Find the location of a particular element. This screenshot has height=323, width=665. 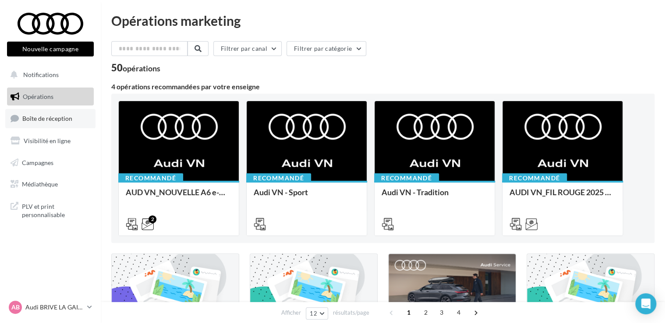

a: Visibilité en ligne is located at coordinates (50, 141).